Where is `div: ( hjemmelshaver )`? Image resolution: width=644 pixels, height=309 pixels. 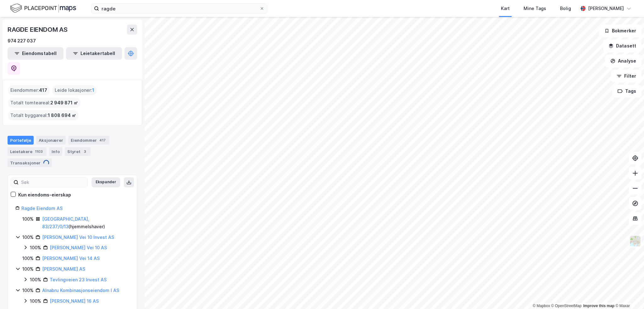 div: ( hjemmelshaver ) is located at coordinates (86, 223).